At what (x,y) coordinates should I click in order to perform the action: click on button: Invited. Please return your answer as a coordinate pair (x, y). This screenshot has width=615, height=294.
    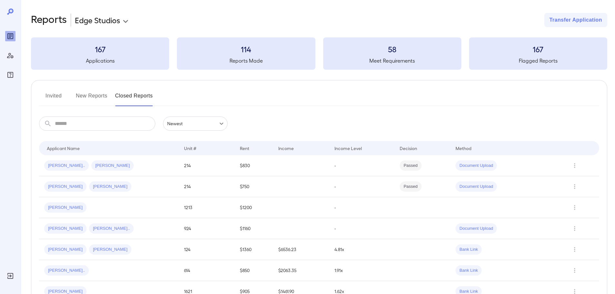
    Looking at the image, I should click on (54, 98).